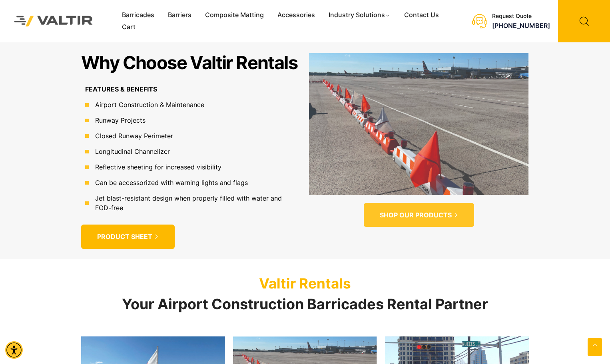  I want to click on a: Accessories, so click(296, 15).